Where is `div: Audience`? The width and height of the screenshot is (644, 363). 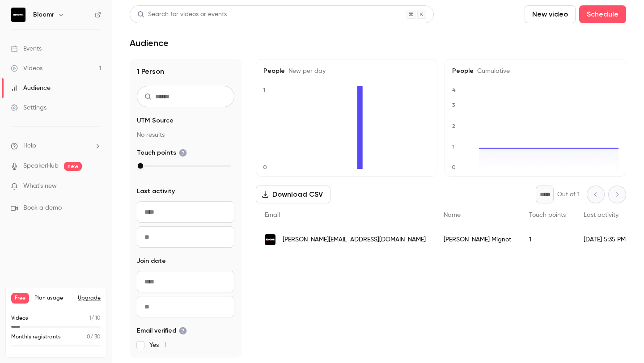 div: Audience is located at coordinates (30, 88).